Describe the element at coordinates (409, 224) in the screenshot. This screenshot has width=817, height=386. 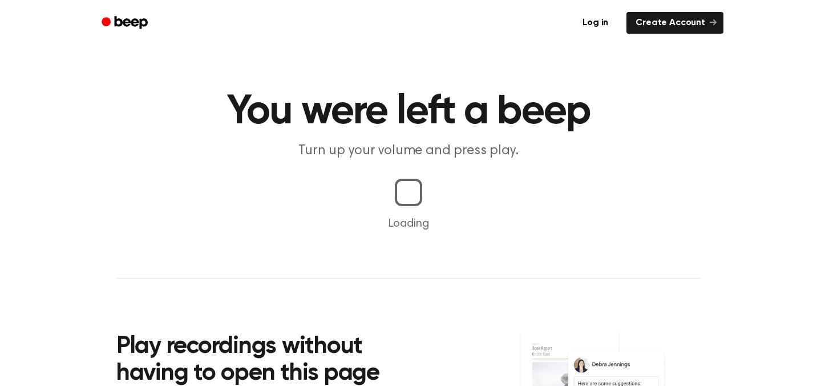
I see `p: Loading` at that location.